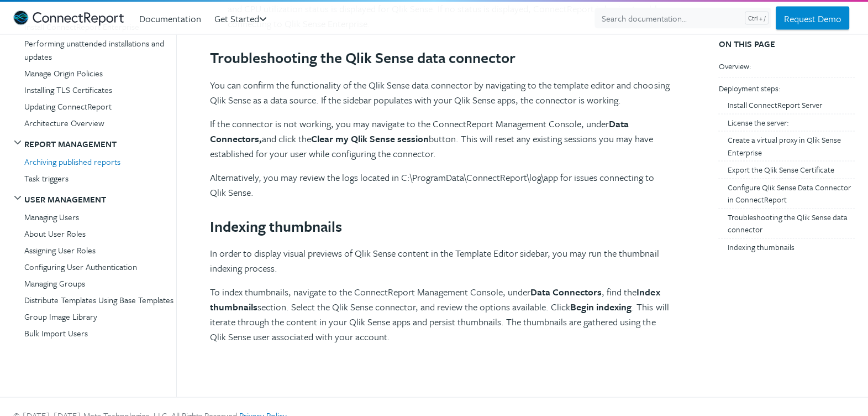 This screenshot has height=416, width=868. Describe the element at coordinates (786, 88) in the screenshot. I see `a: Deployment steps:` at that location.